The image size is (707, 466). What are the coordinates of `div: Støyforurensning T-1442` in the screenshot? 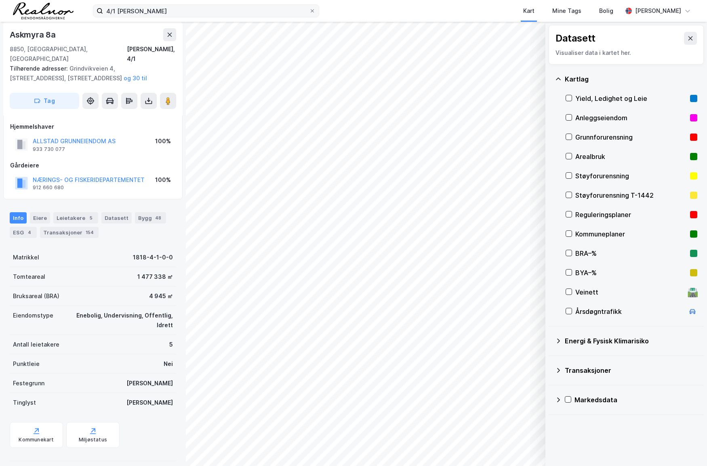 It's located at (631, 195).